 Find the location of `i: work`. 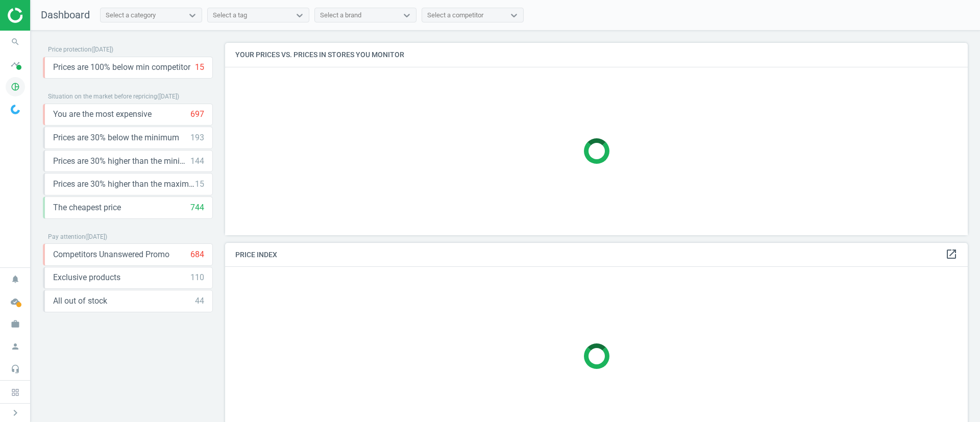

i: work is located at coordinates (15, 324).